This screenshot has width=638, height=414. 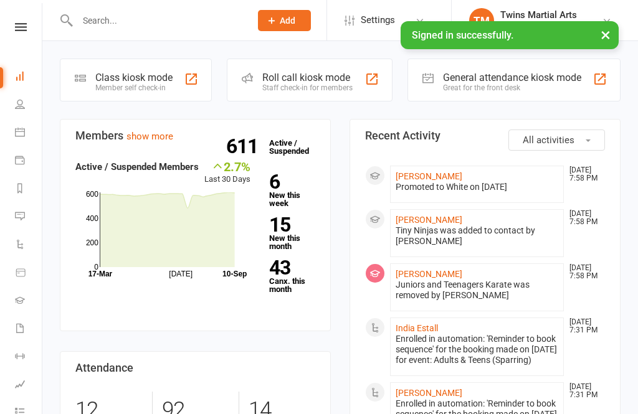 What do you see at coordinates (244, 146) in the screenshot?
I see `strong: 611` at bounding box center [244, 146].